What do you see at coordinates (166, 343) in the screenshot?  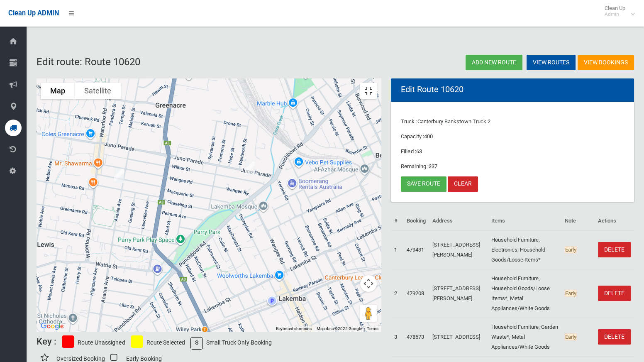 I see `p: Route Selected` at bounding box center [166, 343].